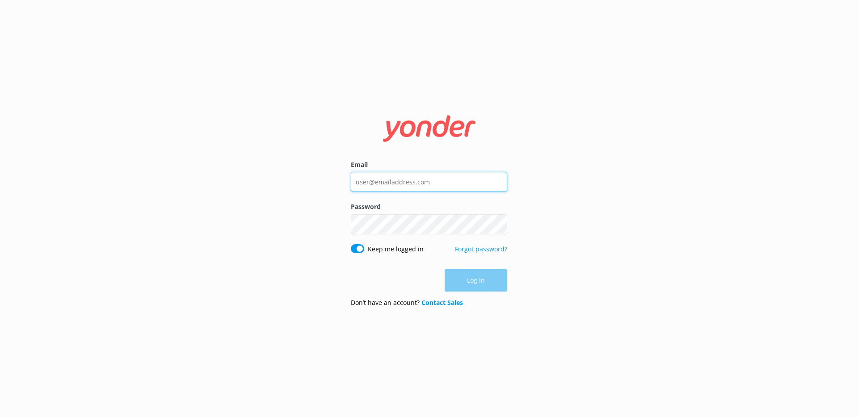 The image size is (858, 417). What do you see at coordinates (481, 249) in the screenshot?
I see `a: Forgot password?` at bounding box center [481, 249].